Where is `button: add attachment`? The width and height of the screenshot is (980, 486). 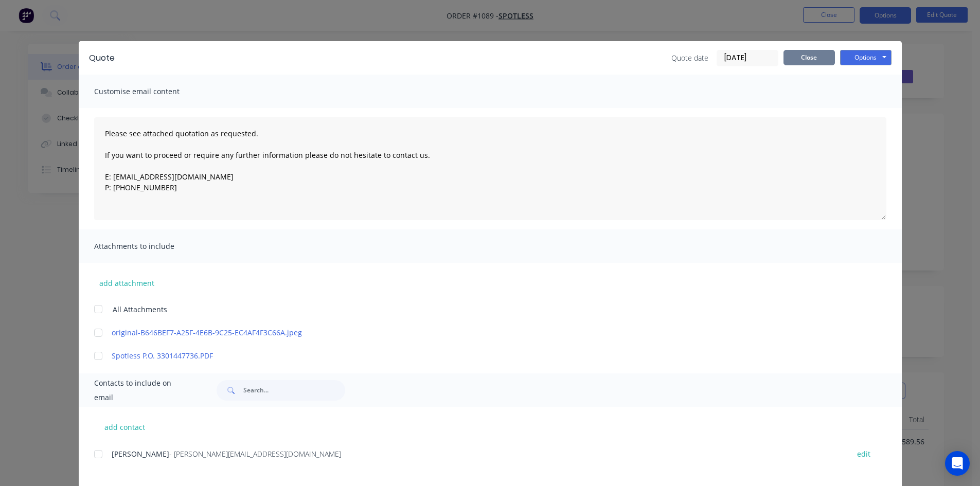
button: add attachment is located at coordinates (127, 283).